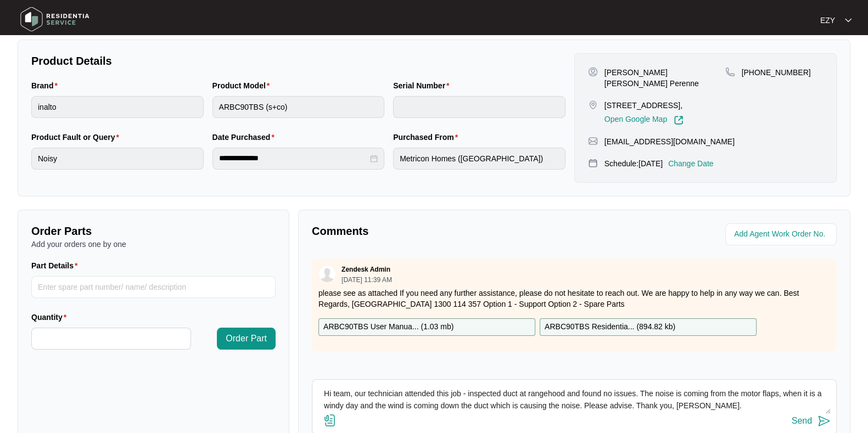  Describe the element at coordinates (330, 420) in the screenshot. I see `img: file-attachment-doc.svg` at that location.